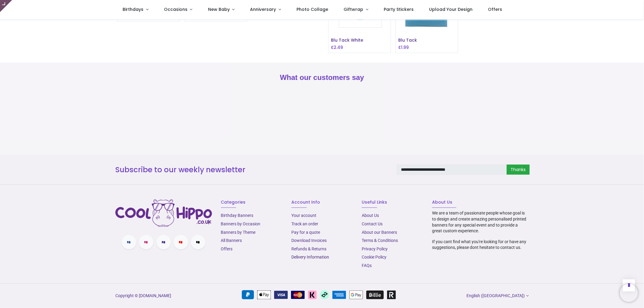  I want to click on a: Track an order, so click(304, 224).